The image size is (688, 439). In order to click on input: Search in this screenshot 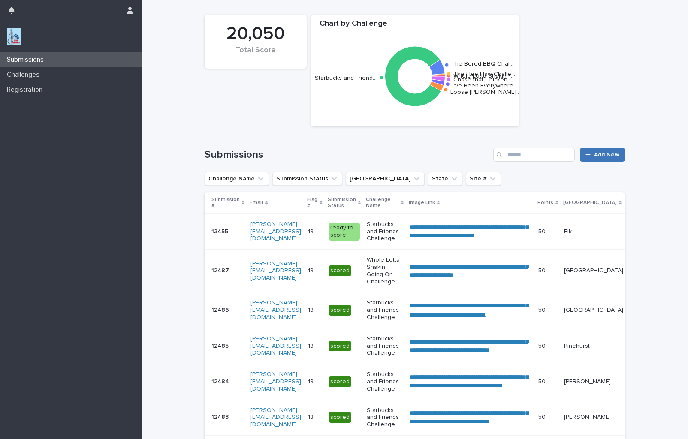, I will do `click(534, 155)`.